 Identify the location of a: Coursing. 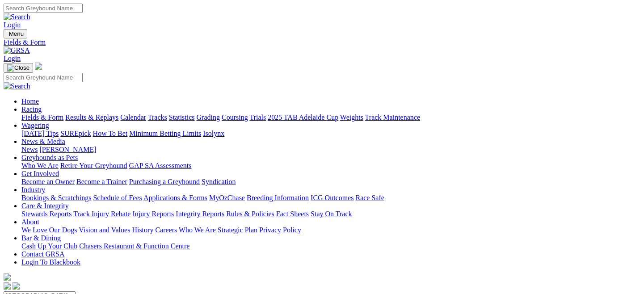
(235, 117).